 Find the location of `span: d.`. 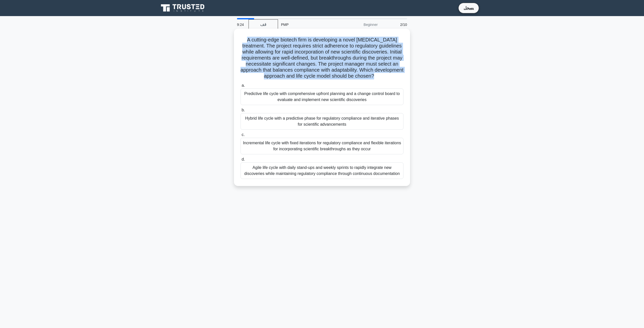

span: d. is located at coordinates (243, 159).